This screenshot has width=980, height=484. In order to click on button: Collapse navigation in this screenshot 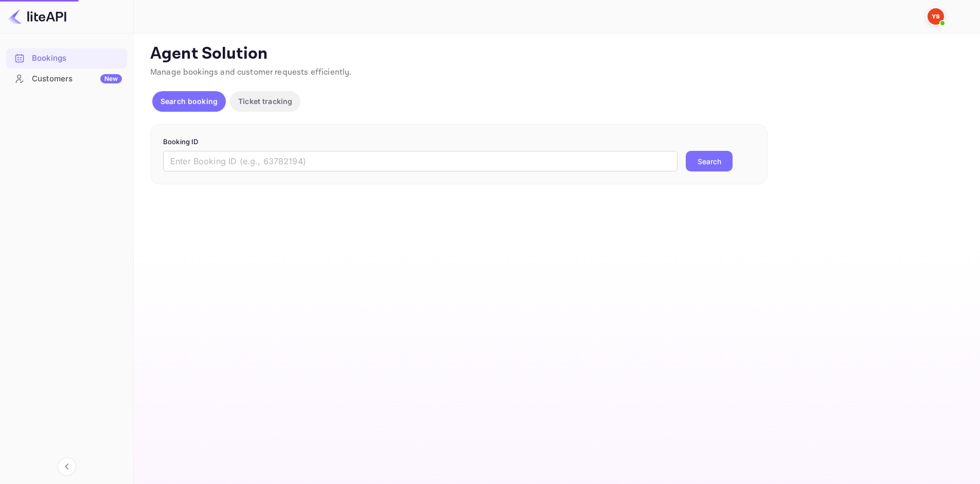, I will do `click(67, 466)`.